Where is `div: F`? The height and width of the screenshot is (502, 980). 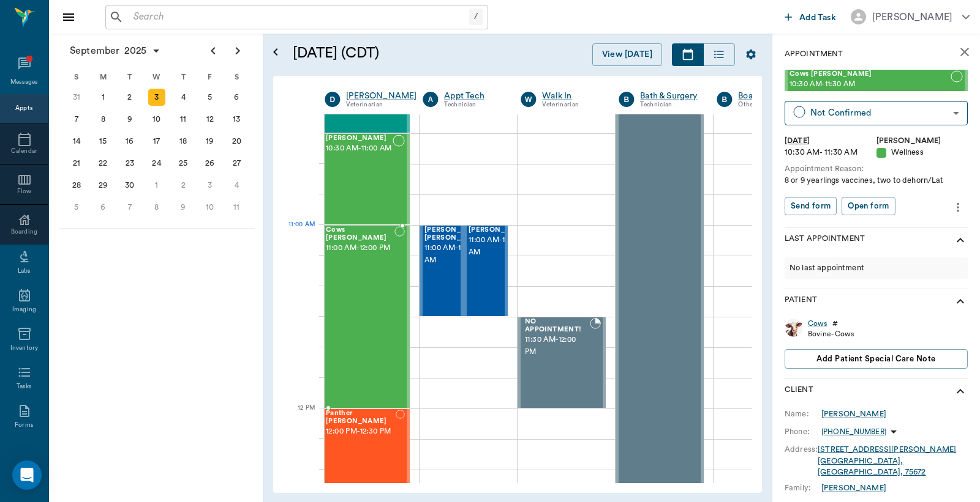
div: F is located at coordinates (210, 77).